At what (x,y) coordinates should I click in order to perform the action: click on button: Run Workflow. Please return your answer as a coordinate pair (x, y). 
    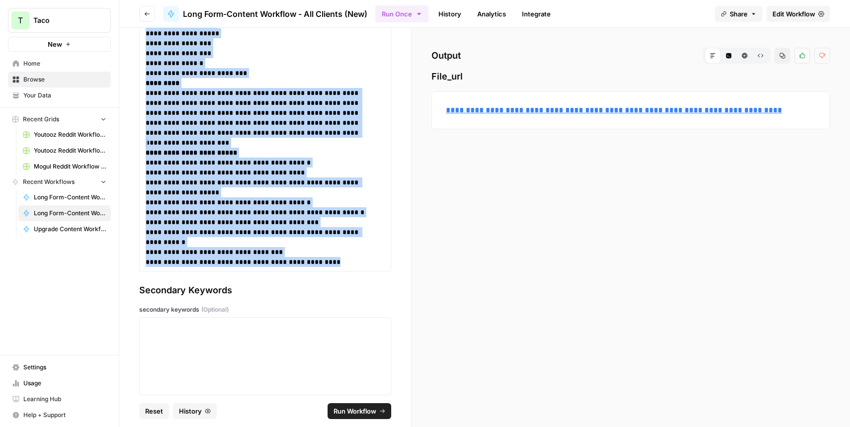
    Looking at the image, I should click on (360, 411).